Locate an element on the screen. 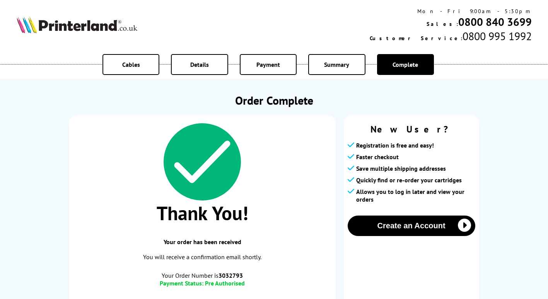 This screenshot has width=548, height=299. span: 0800 995 1992 is located at coordinates (497, 36).